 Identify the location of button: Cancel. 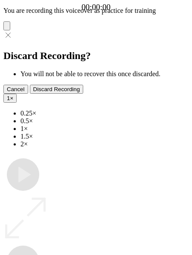
(16, 89).